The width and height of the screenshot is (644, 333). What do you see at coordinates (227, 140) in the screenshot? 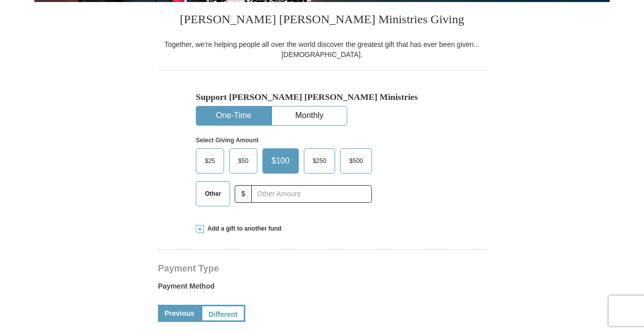
I see `strong: Select Giving Amount` at bounding box center [227, 140].